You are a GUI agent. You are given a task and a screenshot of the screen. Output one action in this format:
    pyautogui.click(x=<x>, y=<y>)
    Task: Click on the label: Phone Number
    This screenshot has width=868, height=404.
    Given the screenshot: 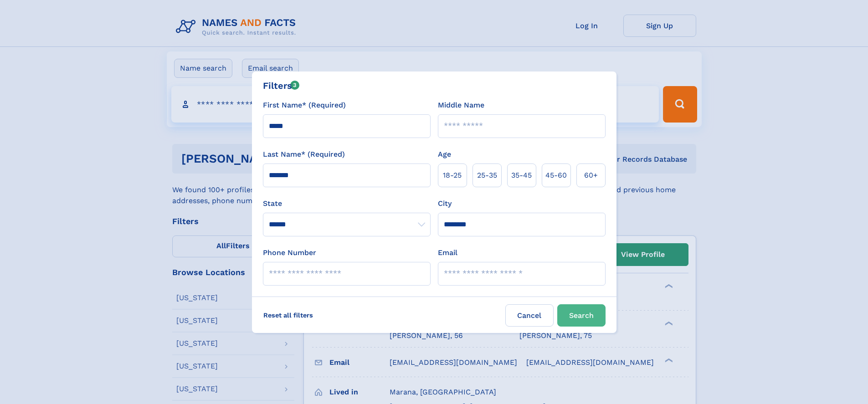 What is the action you would take?
    pyautogui.click(x=289, y=252)
    